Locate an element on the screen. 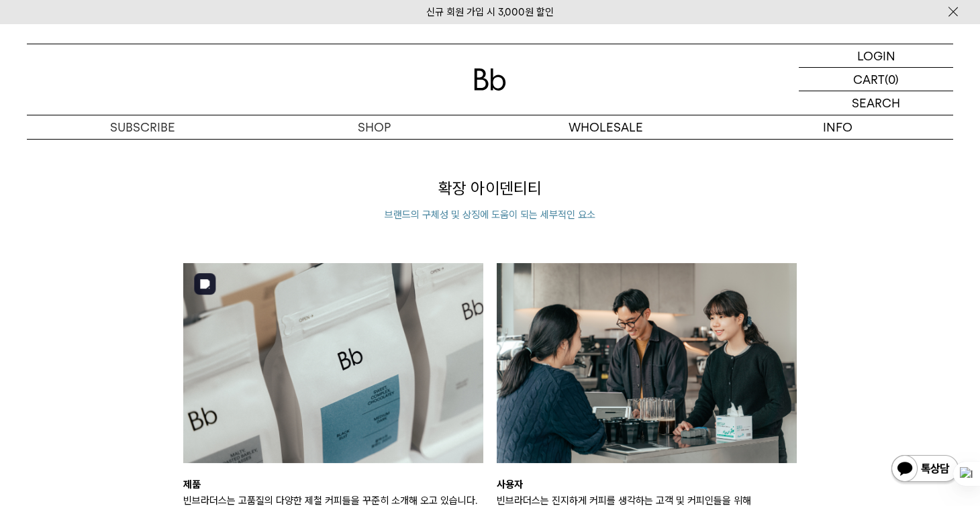  p: WHOLESALE is located at coordinates (606, 127).